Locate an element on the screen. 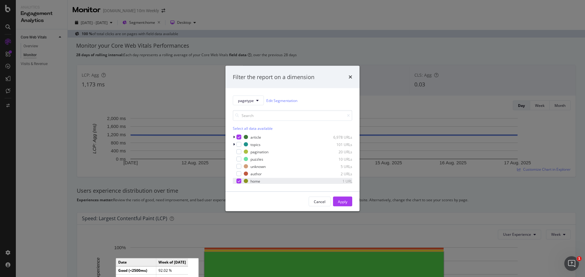 The height and width of the screenshot is (277, 585). div: 101 URLs is located at coordinates (337, 144).